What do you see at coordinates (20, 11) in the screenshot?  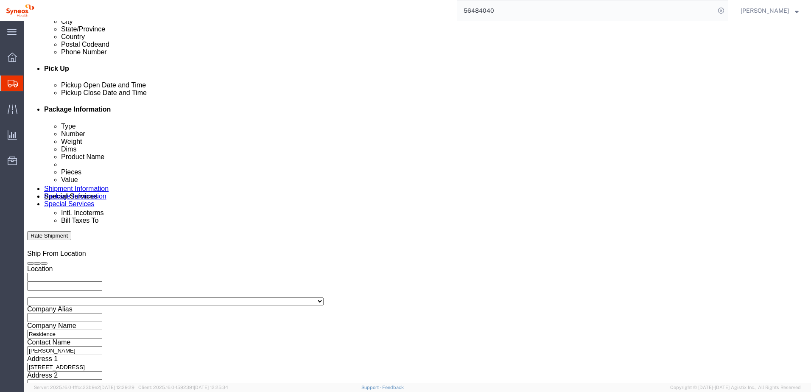 I see `img: logo` at bounding box center [20, 11].